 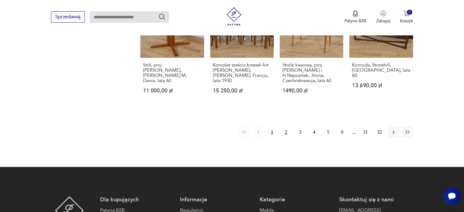 What do you see at coordinates (300, 132) in the screenshot?
I see `button: 3` at bounding box center [300, 132].